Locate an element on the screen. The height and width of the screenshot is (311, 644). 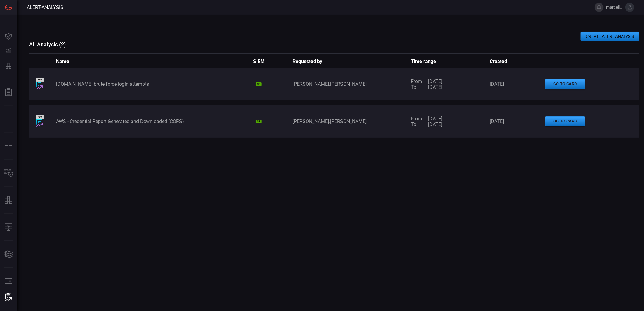
button: ALERT ANALYSIS is located at coordinates (9, 298).